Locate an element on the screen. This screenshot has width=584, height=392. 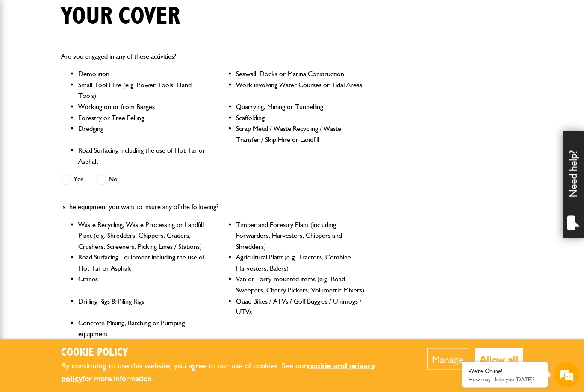
li: Agricultural Plant (e.g. Tractors, Combine Harvesters, Balers) is located at coordinates (300, 263).